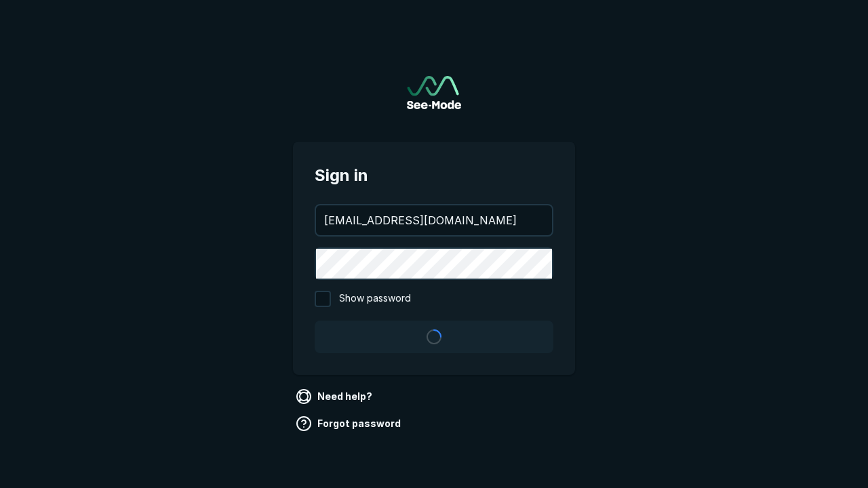  Describe the element at coordinates (349, 424) in the screenshot. I see `a: Forgot password` at that location.